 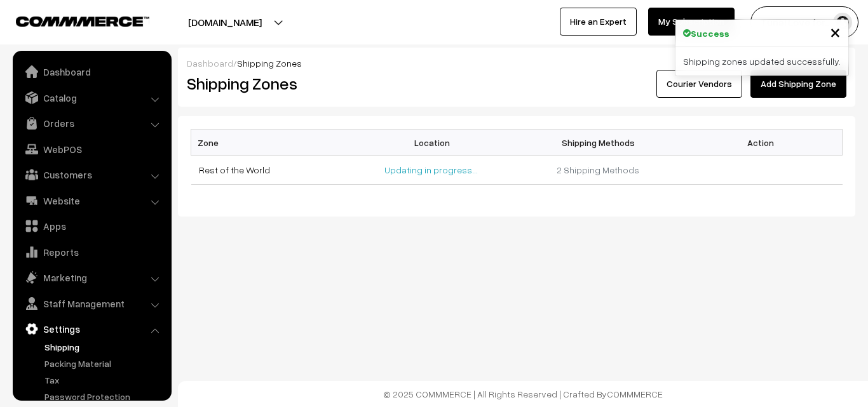 I want to click on th: Action, so click(x=761, y=142).